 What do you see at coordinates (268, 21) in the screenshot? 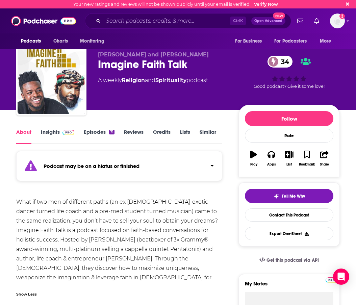
I see `button: Open AdvancedNew` at bounding box center [268, 21].